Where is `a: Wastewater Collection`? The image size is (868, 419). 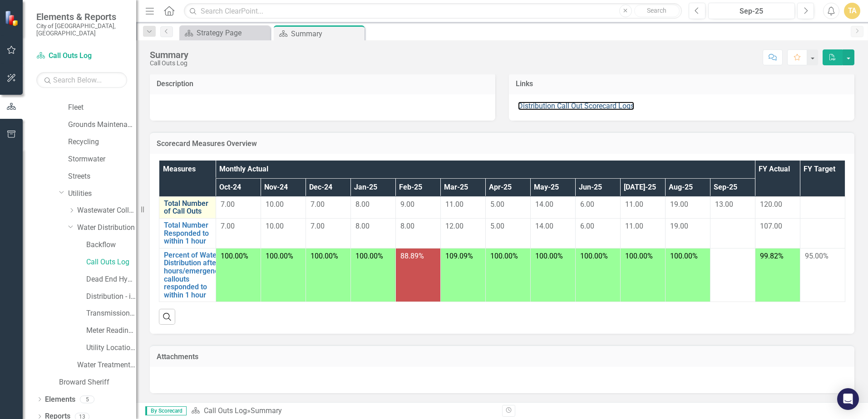 a: Wastewater Collection is located at coordinates (107, 211).